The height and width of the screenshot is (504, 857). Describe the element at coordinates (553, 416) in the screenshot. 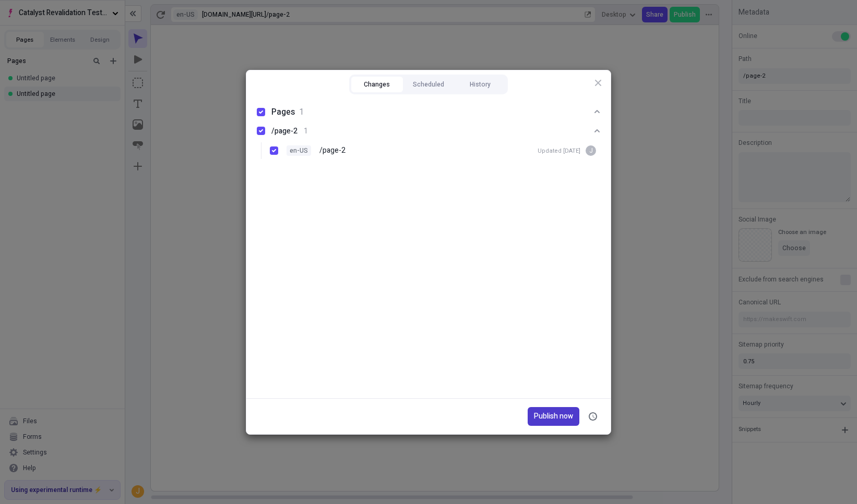

I see `span: Publish now` at that location.